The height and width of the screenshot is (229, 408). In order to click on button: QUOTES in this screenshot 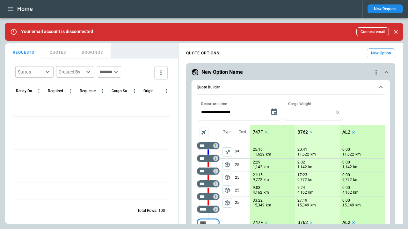, I will do `click(58, 51)`.